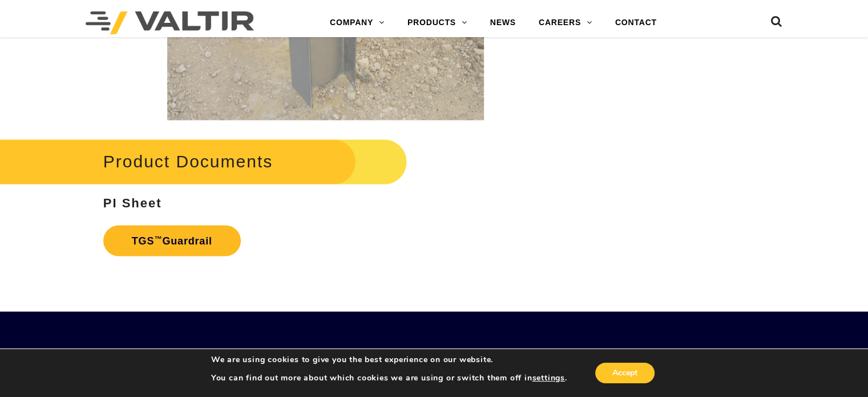 Image resolution: width=868 pixels, height=397 pixels. I want to click on button: Accept, so click(625, 373).